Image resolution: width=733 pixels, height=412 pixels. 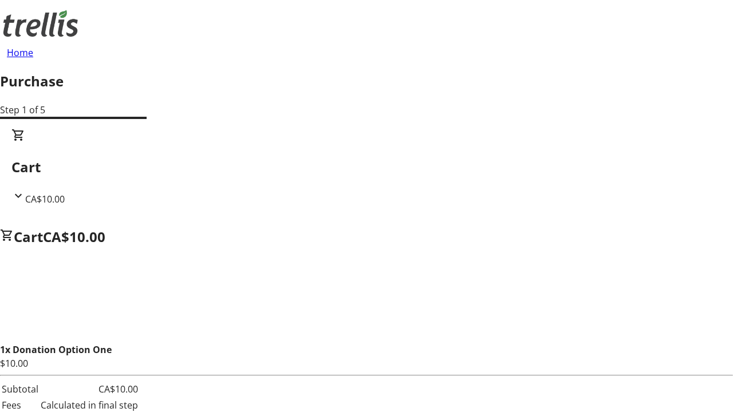 I want to click on div: CartCA$10.00, so click(x=366, y=167).